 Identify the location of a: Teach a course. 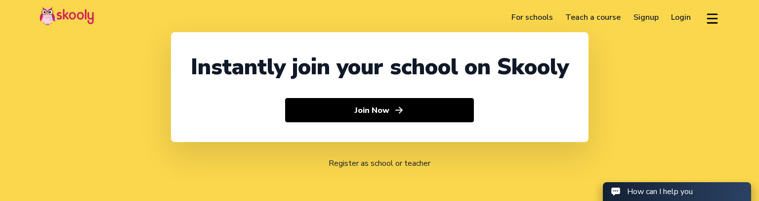
(593, 17).